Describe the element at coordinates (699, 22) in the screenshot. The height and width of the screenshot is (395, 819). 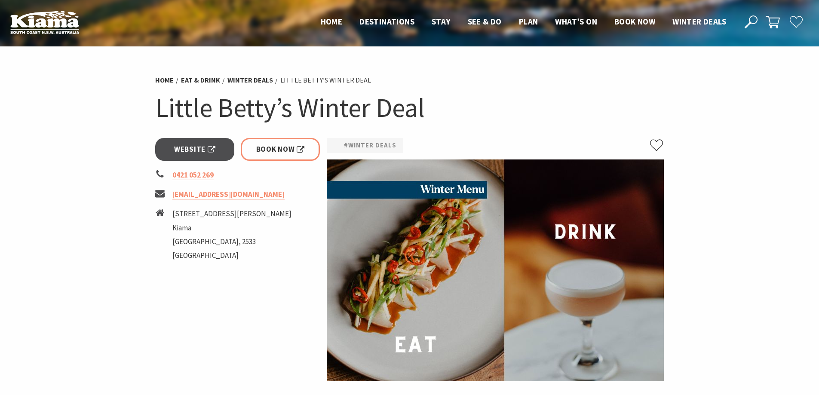
I see `span: Winter Deals` at that location.